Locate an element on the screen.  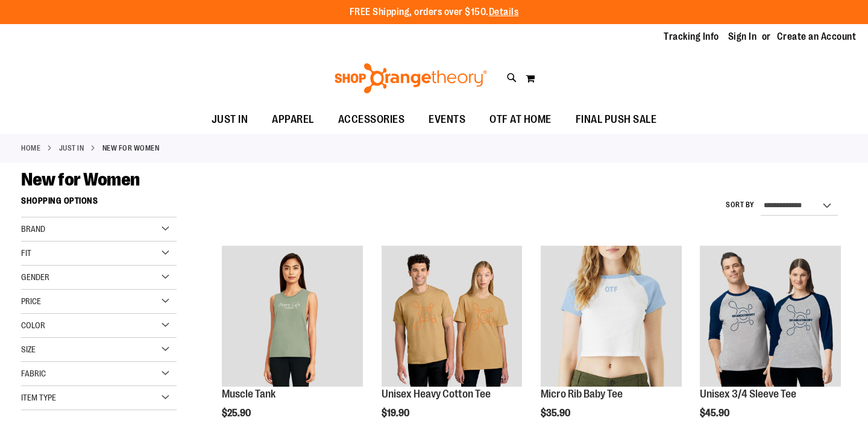
span: ACCESSORIES is located at coordinates (371, 119).